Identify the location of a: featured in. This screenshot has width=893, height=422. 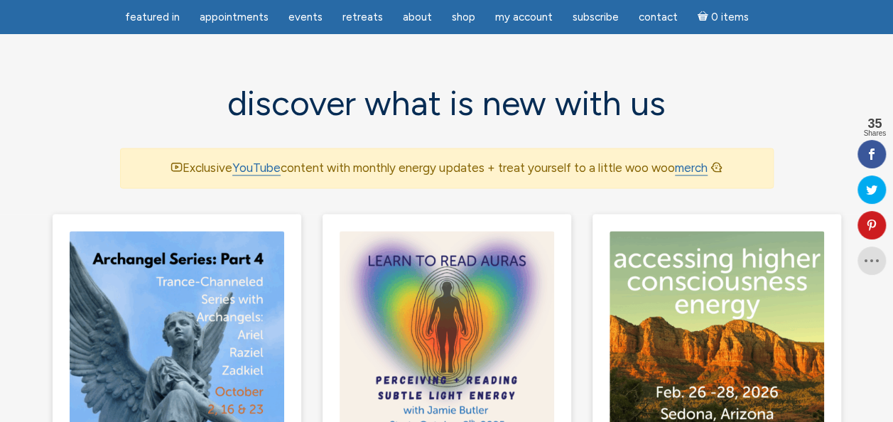
(152, 17).